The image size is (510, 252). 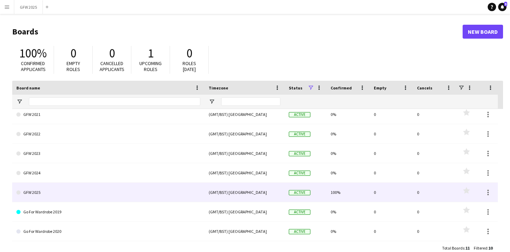 What do you see at coordinates (108, 173) in the screenshot?
I see `a: GFW 2024` at bounding box center [108, 173].